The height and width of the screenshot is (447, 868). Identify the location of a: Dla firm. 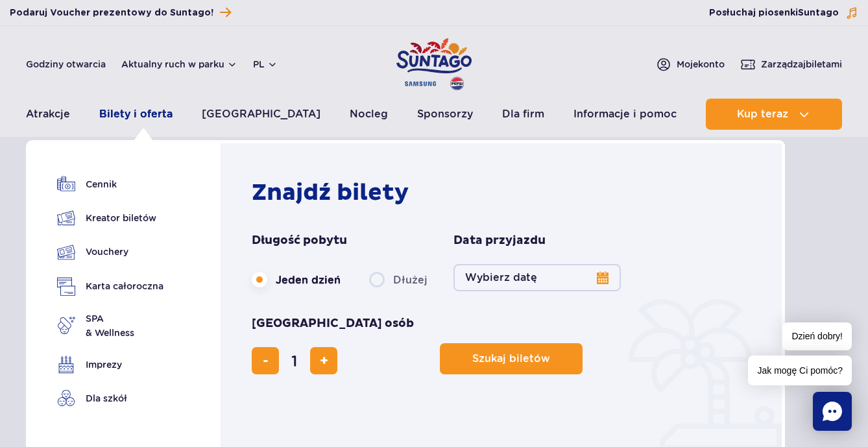
(523, 114).